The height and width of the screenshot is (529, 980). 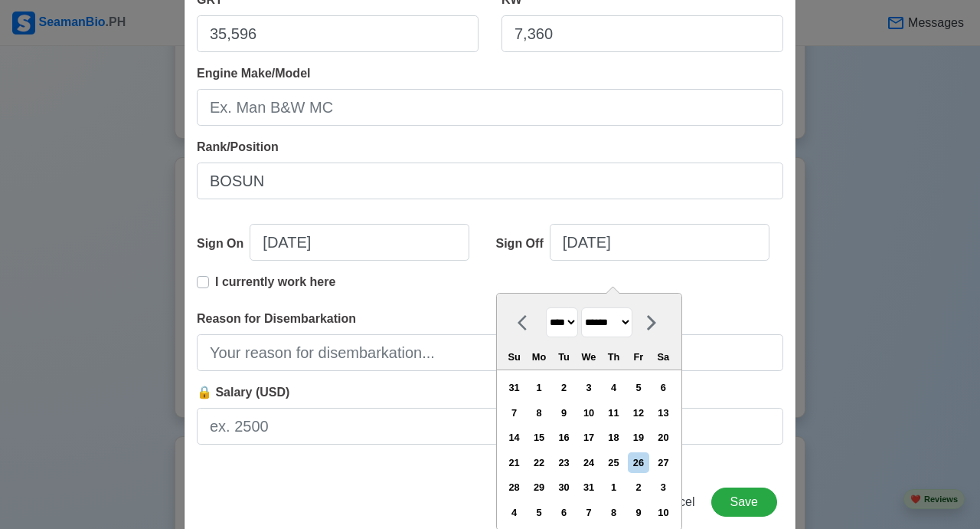 What do you see at coordinates (588, 462) in the screenshot?
I see `div: Choose Wednesday, August 24th, 2022` at bounding box center [588, 462].